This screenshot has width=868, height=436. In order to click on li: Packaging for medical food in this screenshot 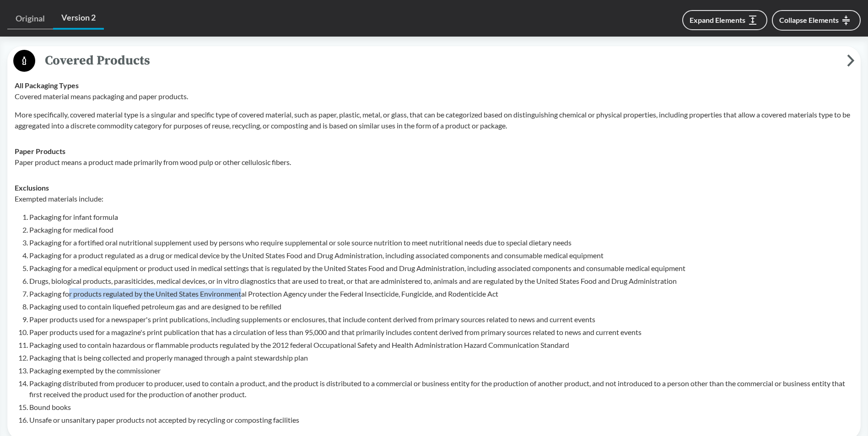, I will do `click(441, 230)`.